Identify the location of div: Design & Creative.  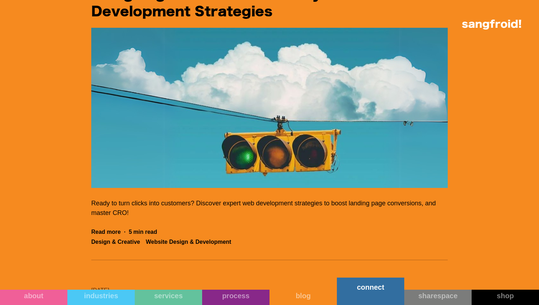
(115, 242).